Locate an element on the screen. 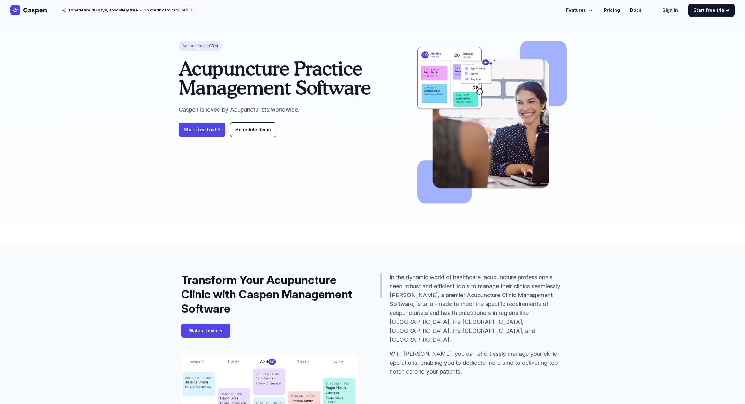 This screenshot has width=745, height=404. span: No credit card required is located at coordinates (166, 10).